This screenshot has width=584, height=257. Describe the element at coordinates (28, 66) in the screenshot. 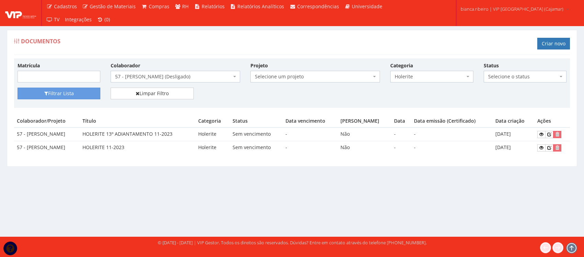

I see `label: Matrícula` at that location.